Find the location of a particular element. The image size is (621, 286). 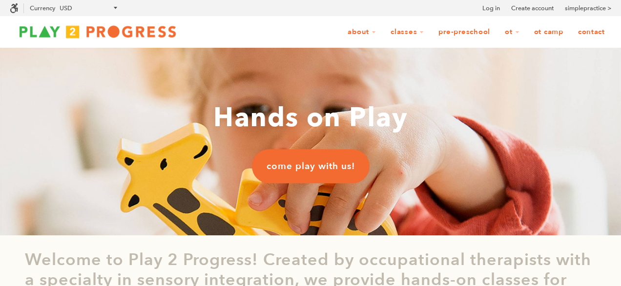

a: Create account is located at coordinates (532, 8).